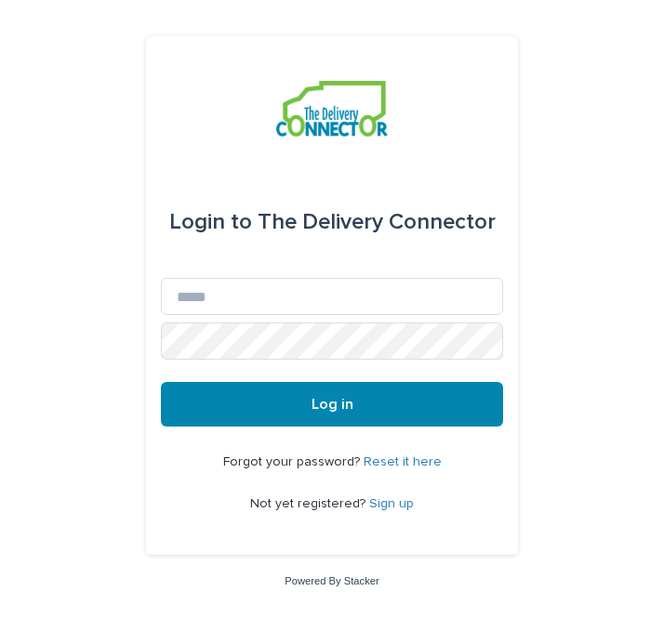  I want to click on span: Forgot your password?, so click(293, 462).